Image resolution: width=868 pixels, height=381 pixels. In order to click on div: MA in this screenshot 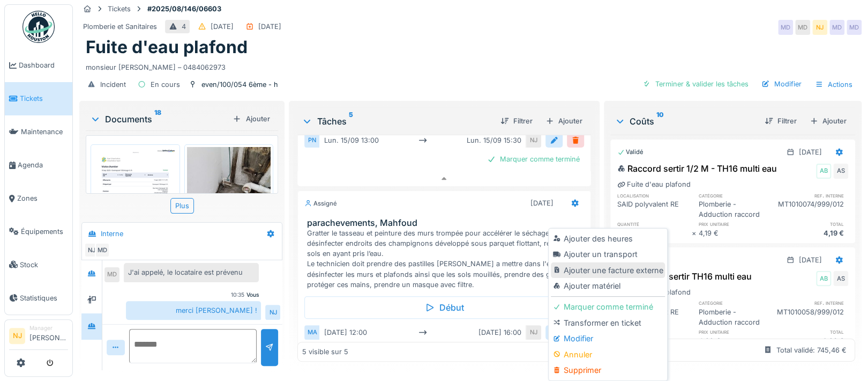, I will do `click(312, 332)`.